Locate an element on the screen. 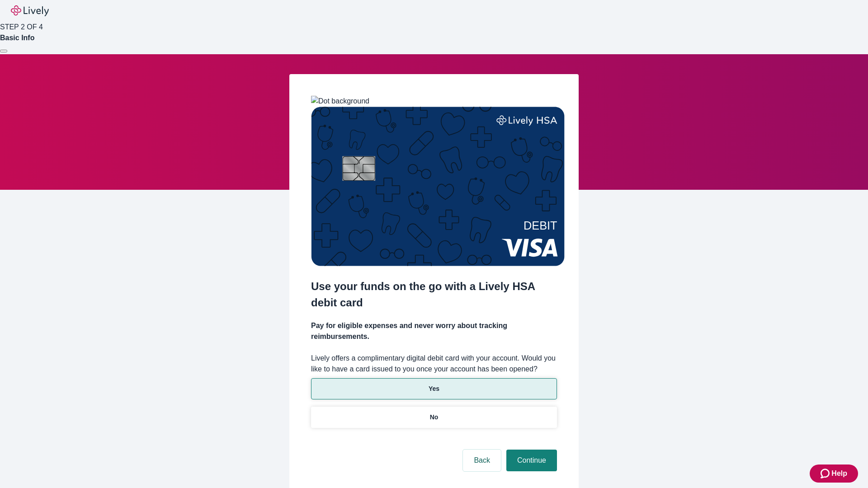 This screenshot has width=868, height=488. h4: Pay for eligible expenses and never worry about tracking reimbursements. is located at coordinates (434, 331).